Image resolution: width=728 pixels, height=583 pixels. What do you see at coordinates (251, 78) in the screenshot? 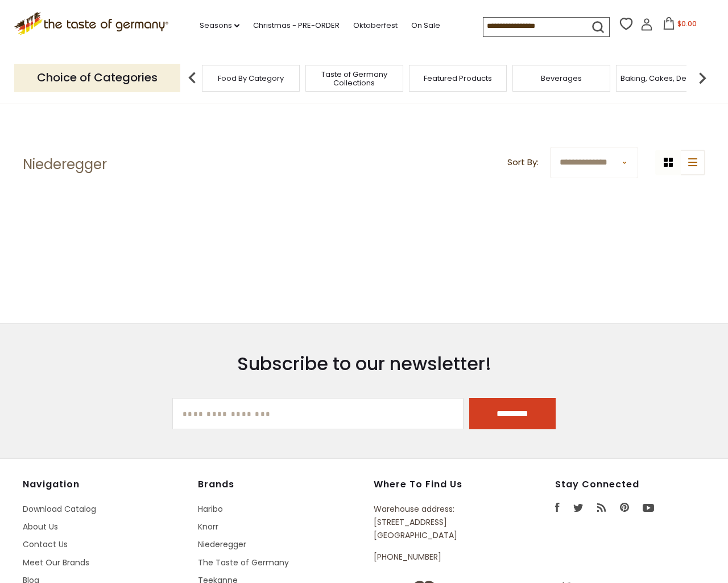
I see `a: Food By Category` at bounding box center [251, 78].